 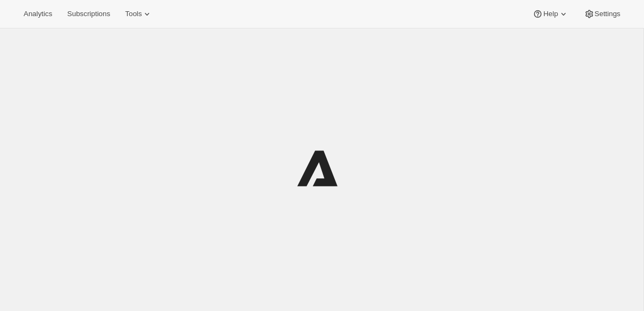 What do you see at coordinates (602, 14) in the screenshot?
I see `button: Settings` at bounding box center [602, 14].